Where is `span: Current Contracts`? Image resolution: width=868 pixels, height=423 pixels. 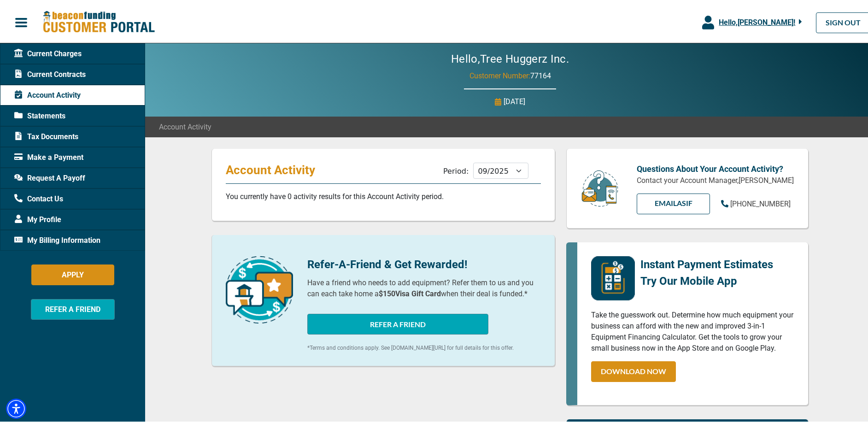
span: Current Contracts is located at coordinates (50, 73).